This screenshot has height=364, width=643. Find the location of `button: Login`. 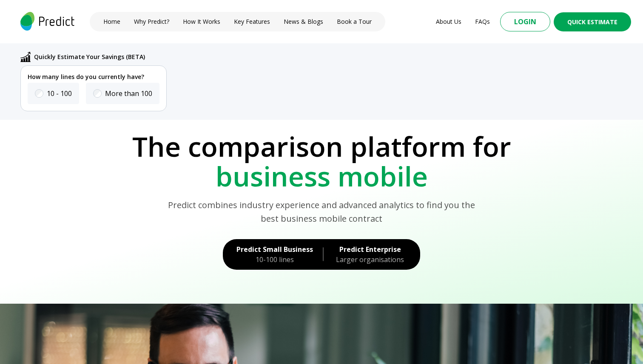

button: Login is located at coordinates (525, 22).